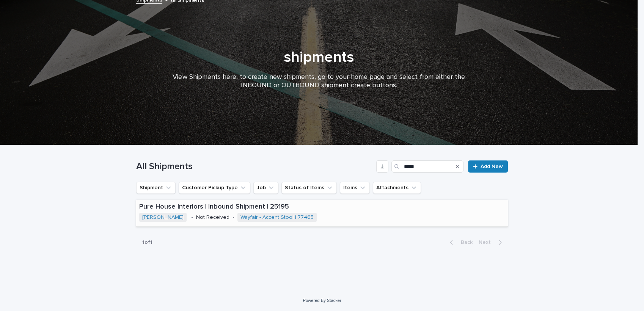  I want to click on button: Attachments, so click(397, 188).